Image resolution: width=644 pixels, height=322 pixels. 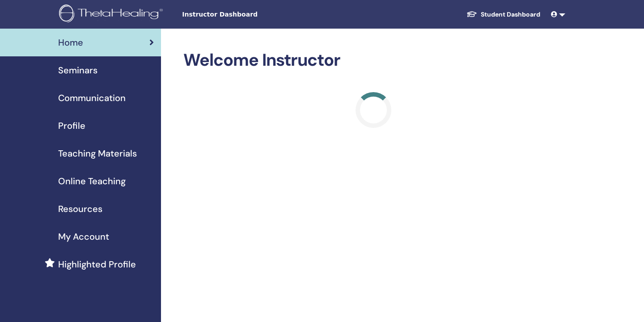 I want to click on img: graduation-cap-white.svg, so click(x=472, y=14).